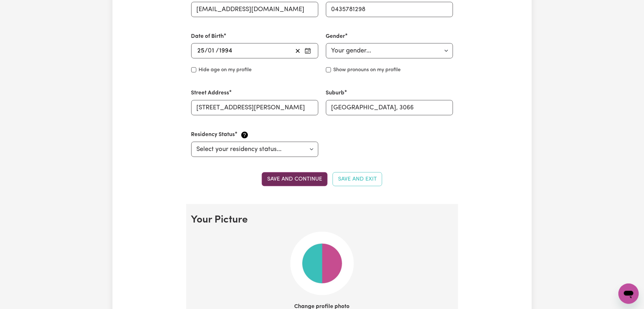 The width and height of the screenshot is (644, 309). What do you see at coordinates (210, 51) in the screenshot?
I see `span: 0` at bounding box center [210, 51].